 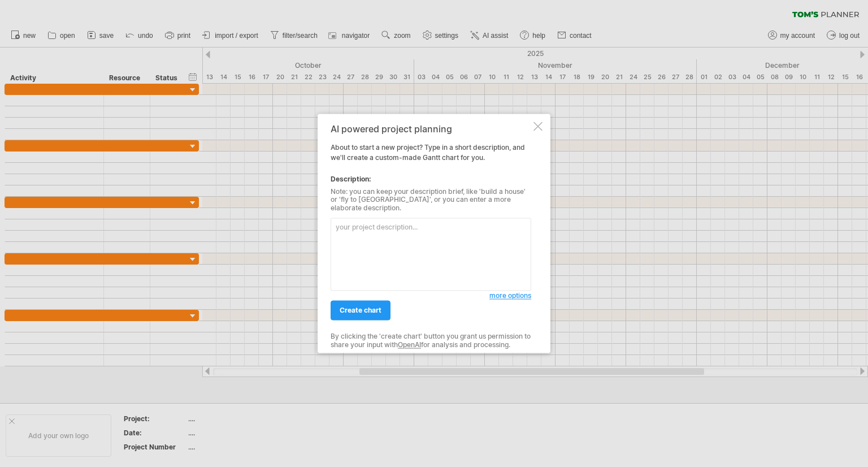 What do you see at coordinates (431, 341) in the screenshot?
I see `div: By clicking the 'create chart' button you grant us permission to share your input with for analys...` at bounding box center [431, 341].